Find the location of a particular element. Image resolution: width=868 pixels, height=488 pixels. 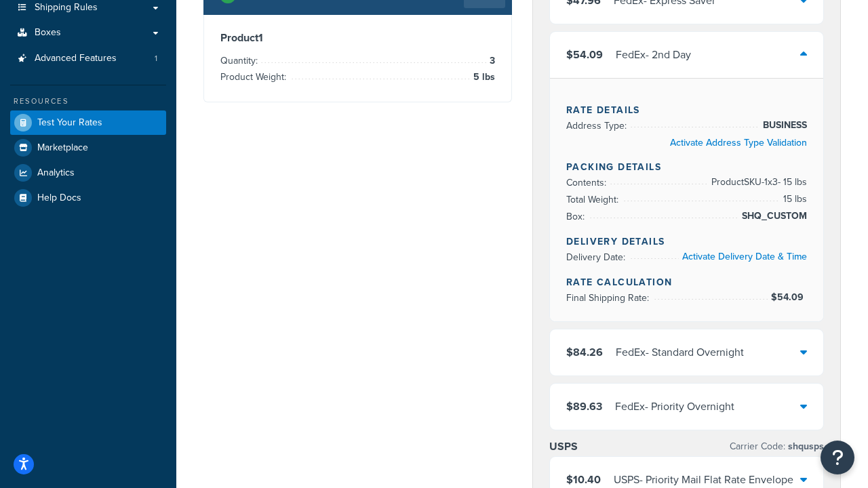

a: Help Docs is located at coordinates (88, 198).